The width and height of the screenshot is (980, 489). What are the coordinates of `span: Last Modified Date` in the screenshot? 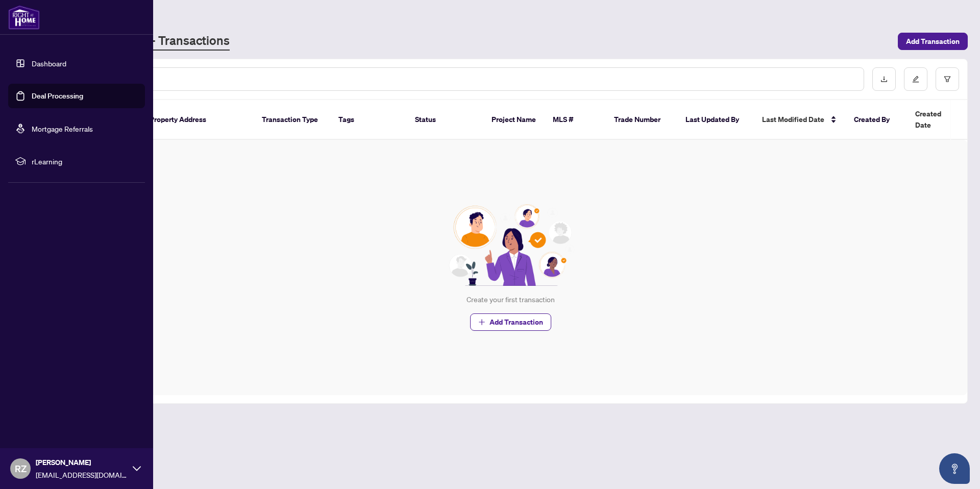 It's located at (793, 120).